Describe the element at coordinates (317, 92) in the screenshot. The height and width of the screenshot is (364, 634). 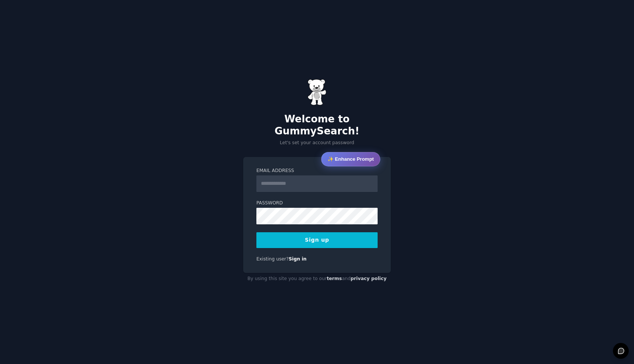
I see `img: Gummy Bear` at that location.